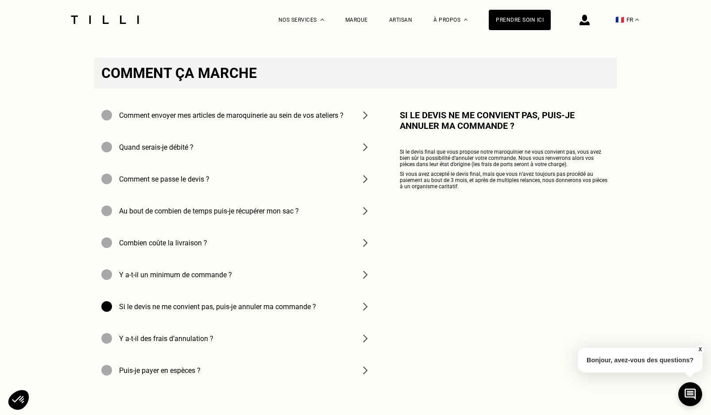 The width and height of the screenshot is (711, 415). Describe the element at coordinates (231, 115) in the screenshot. I see `h4: Comment envoyer mes articles de maroquinerie au sein de vos ateliers ?` at that location.